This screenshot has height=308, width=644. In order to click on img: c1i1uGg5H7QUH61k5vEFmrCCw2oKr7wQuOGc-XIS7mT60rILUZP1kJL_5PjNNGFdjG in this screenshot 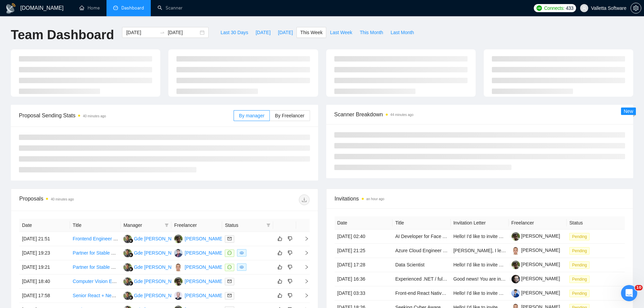, I will do `click(515, 236)`.